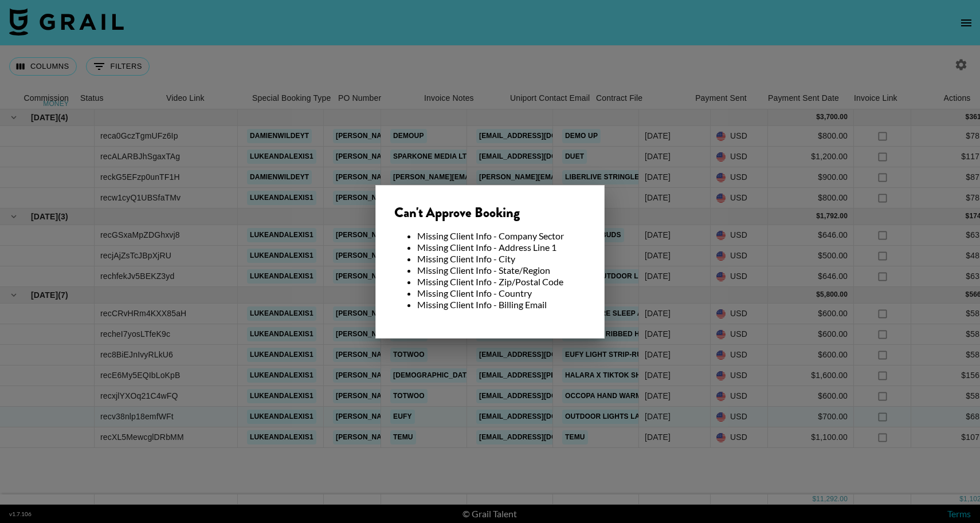 This screenshot has width=980, height=523. What do you see at coordinates (501, 271) in the screenshot?
I see `li: Missing Client Info - State/Region` at bounding box center [501, 271].